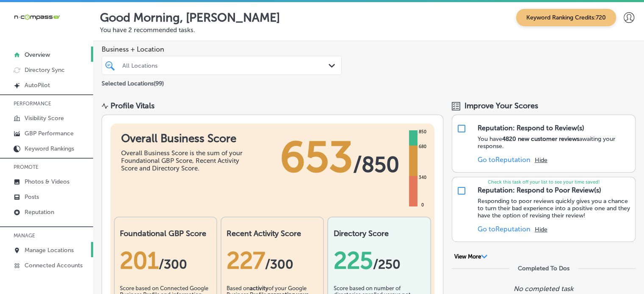 This screenshot has height=294, width=644. What do you see at coordinates (259, 288) in the screenshot?
I see `b: activity` at bounding box center [259, 288].